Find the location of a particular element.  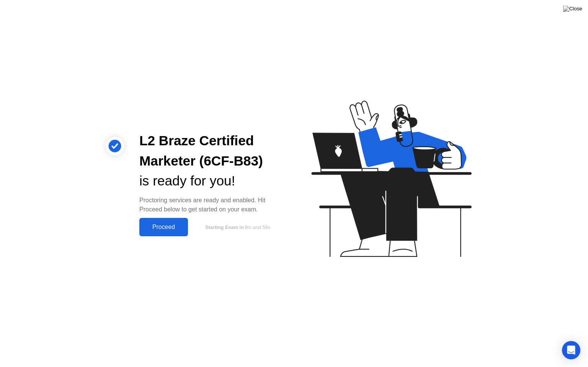

span: 9m and 58s is located at coordinates (257, 227).